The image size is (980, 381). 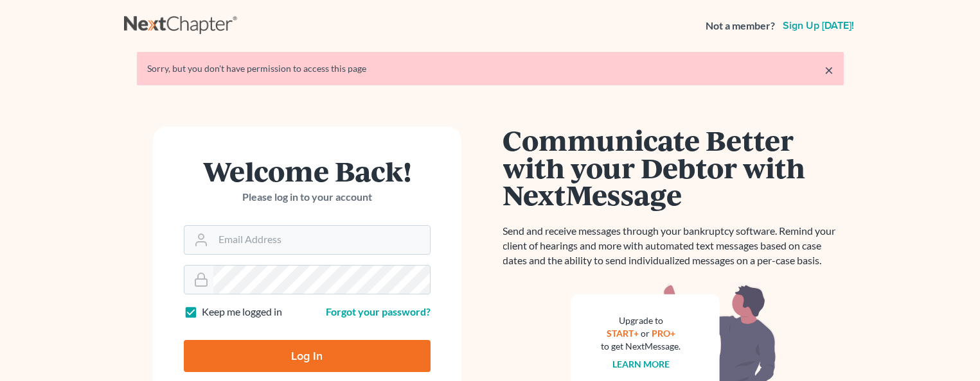 What do you see at coordinates (490, 69) in the screenshot?
I see `div: Sorry, but you don't have permission to access this page` at bounding box center [490, 69].